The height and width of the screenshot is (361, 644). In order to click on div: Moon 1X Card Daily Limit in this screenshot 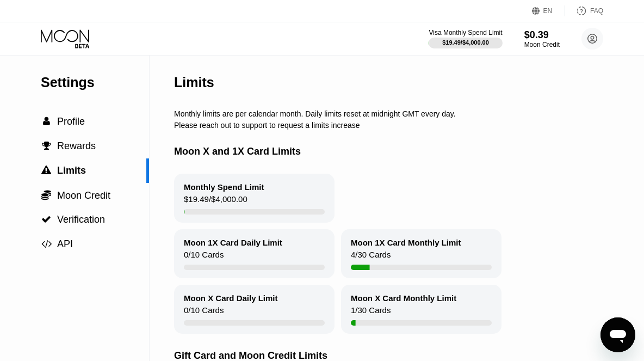, I will do `click(233, 242)`.